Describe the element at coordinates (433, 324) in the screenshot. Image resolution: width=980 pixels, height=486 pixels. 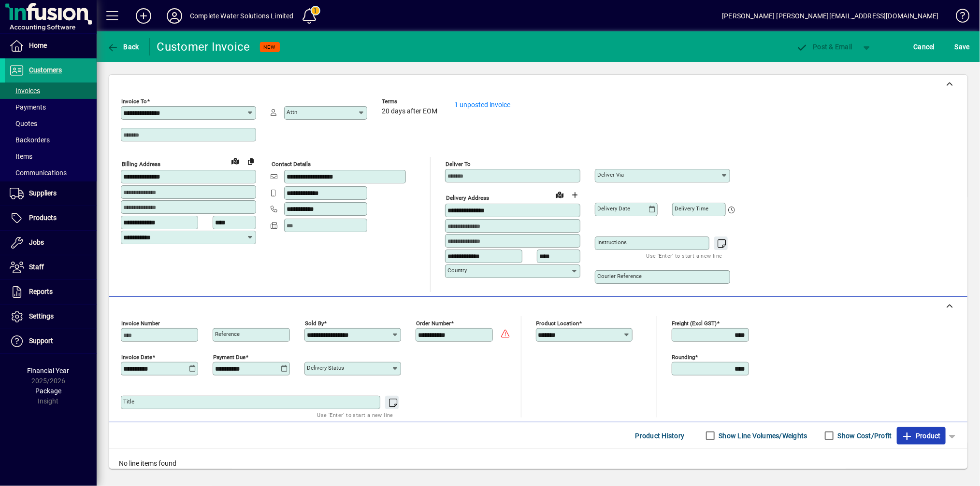
I see `mat-label: Order number` at that location.